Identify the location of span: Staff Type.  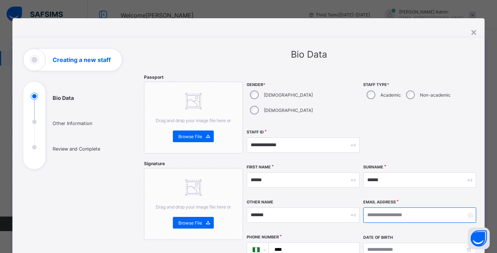
(419, 85).